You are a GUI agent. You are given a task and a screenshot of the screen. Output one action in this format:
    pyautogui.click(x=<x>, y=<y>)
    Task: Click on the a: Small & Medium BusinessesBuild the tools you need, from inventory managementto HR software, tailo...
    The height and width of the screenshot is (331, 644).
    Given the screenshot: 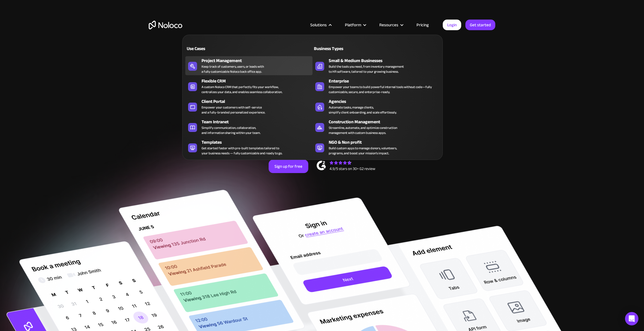 What is the action you would take?
    pyautogui.click(x=376, y=66)
    